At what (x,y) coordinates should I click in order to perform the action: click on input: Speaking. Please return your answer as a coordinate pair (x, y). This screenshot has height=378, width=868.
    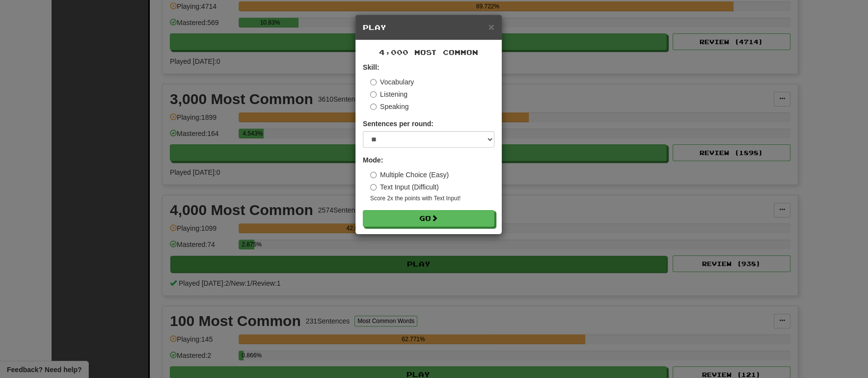
    Looking at the image, I should click on (373, 107).